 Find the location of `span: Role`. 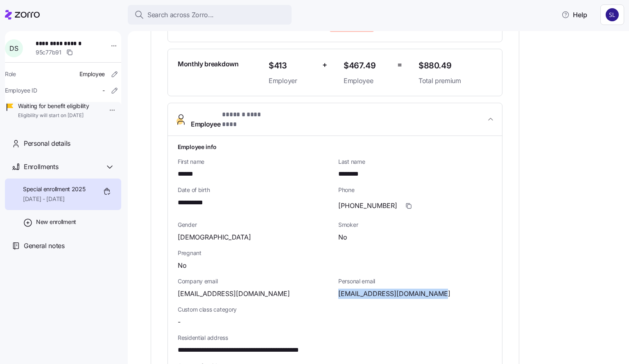

span: Role is located at coordinates (10, 74).